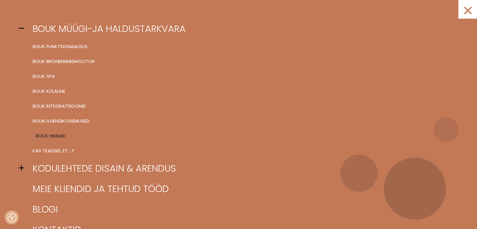  What do you see at coordinates (243, 47) in the screenshot?
I see `a: BOUK FUNKTSIONAALSUS` at bounding box center [243, 47].